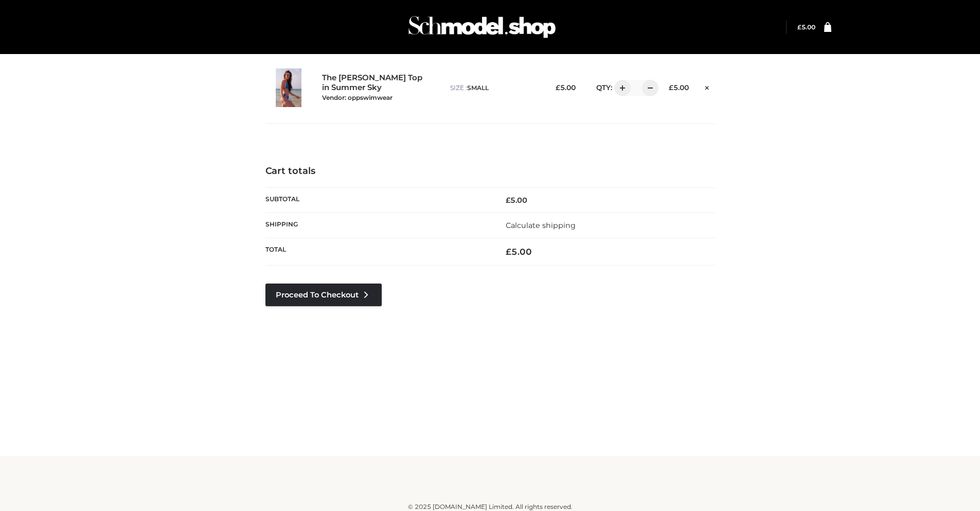 The height and width of the screenshot is (511, 980). Describe the element at coordinates (482, 26) in the screenshot. I see `a: Schmodel Admin 964` at that location.